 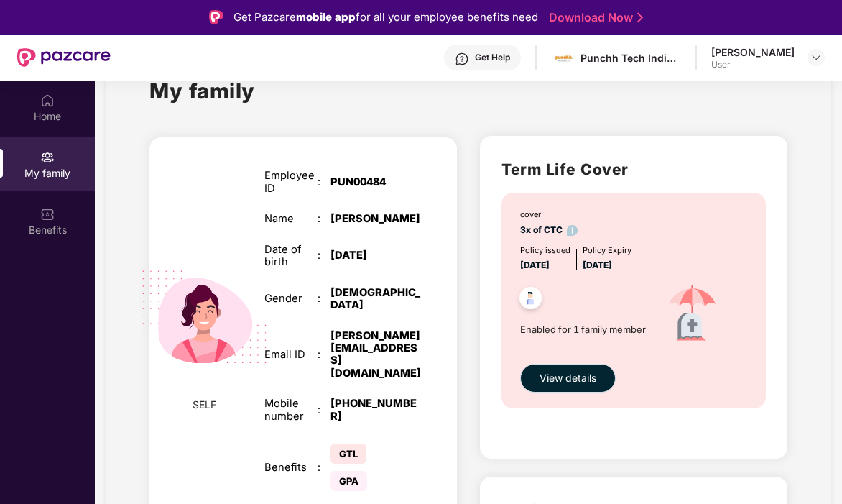 I want to click on div: Date of birth, so click(x=290, y=256).